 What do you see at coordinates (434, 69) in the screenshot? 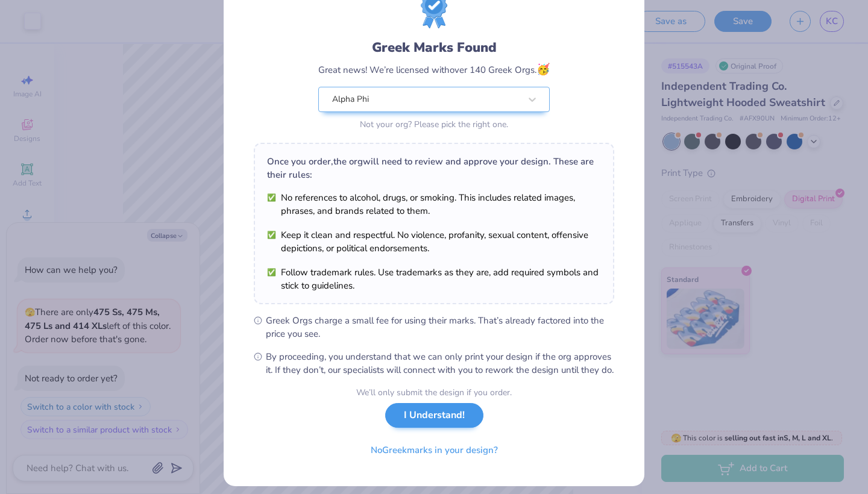
I see `div: Great news! We’re licensed with over 140 Greek Orgs.` at bounding box center [434, 69].